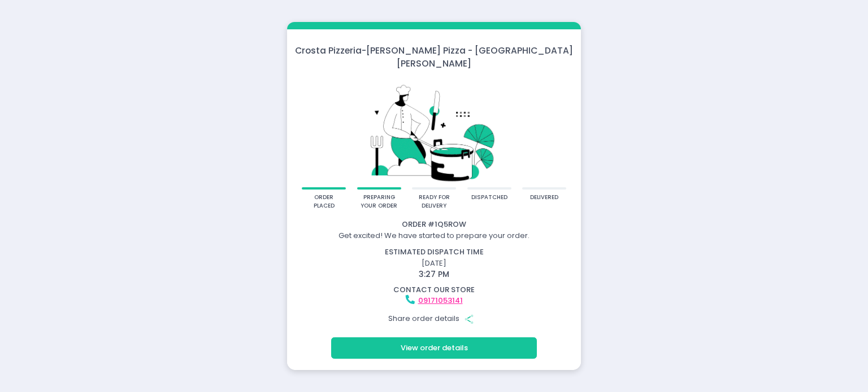  I want to click on span: 3:27 PM, so click(434, 274).